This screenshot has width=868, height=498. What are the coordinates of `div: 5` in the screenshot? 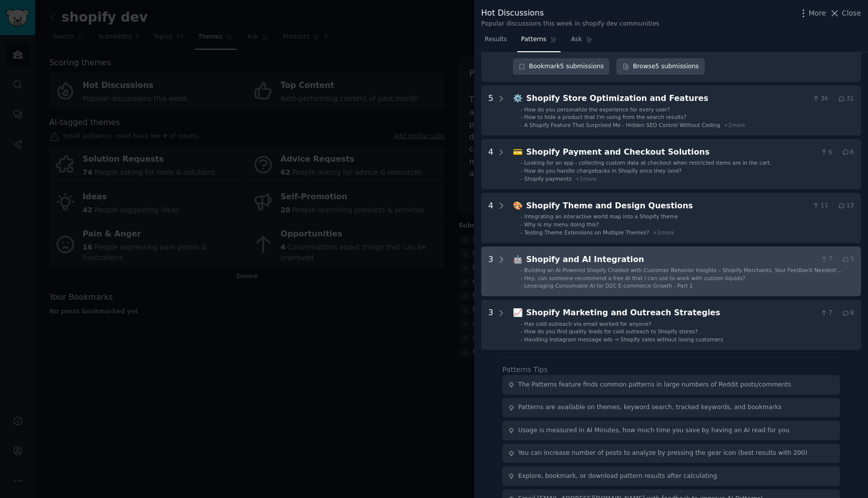 It's located at (491, 110).